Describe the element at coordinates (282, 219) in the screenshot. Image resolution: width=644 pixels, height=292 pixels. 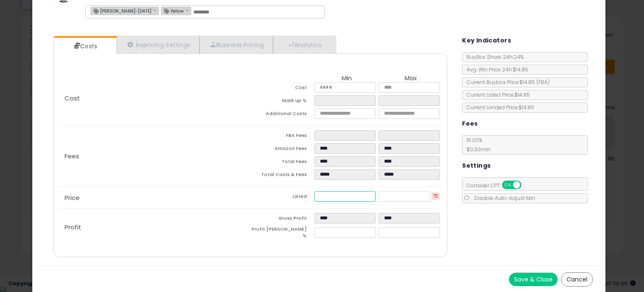
I see `td: Gross Profit` at that location.